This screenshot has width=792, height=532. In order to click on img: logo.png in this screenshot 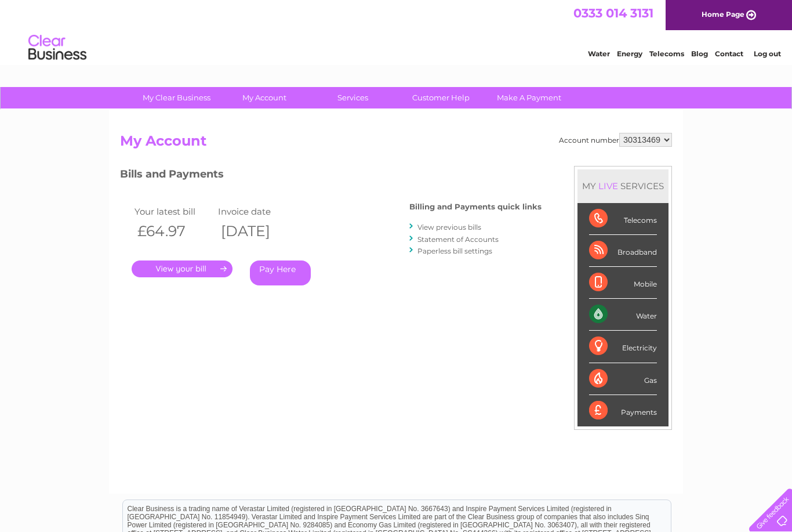, I will do `click(58, 47)`.